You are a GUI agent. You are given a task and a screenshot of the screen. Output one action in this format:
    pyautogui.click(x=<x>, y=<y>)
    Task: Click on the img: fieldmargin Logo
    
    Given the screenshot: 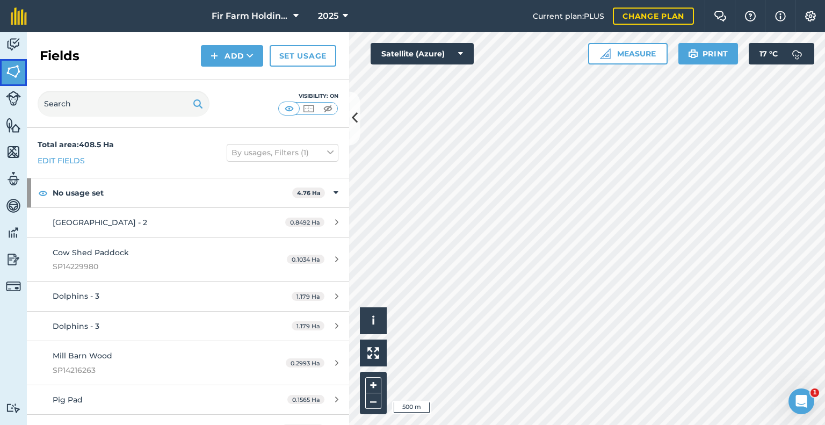 What is the action you would take?
    pyautogui.click(x=19, y=16)
    